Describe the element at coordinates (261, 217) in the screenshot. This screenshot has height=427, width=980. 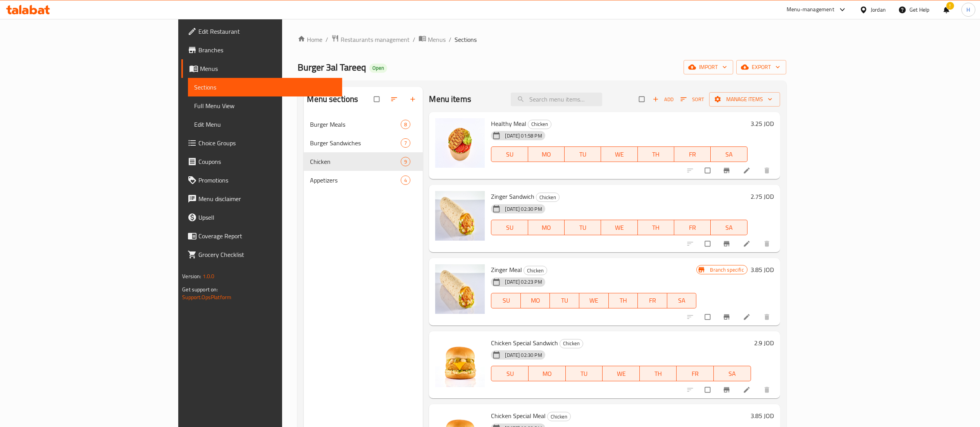
I see `a: Upsell` at that location.